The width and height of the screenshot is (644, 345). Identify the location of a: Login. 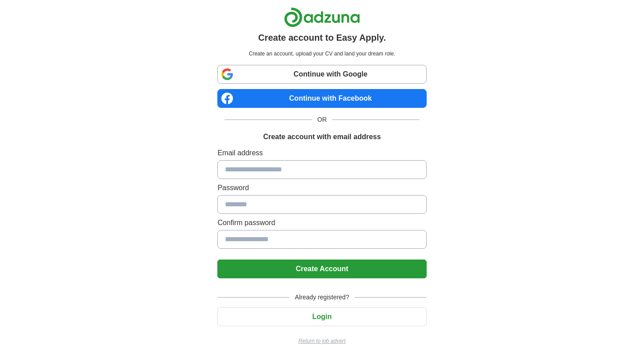
(322, 316).